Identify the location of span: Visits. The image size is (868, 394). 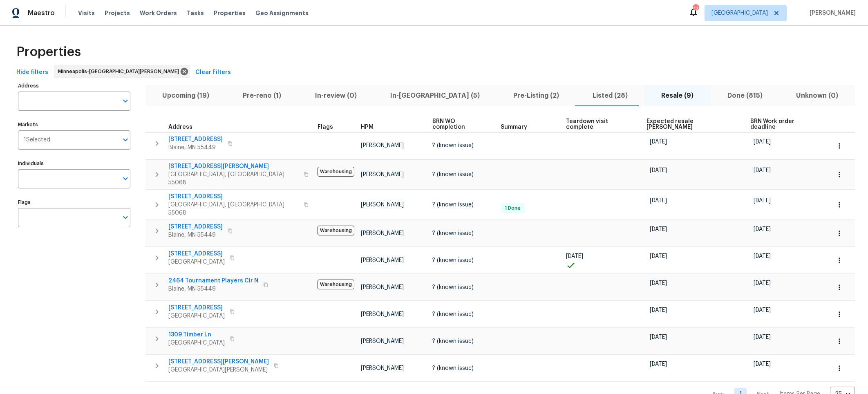
(86, 13).